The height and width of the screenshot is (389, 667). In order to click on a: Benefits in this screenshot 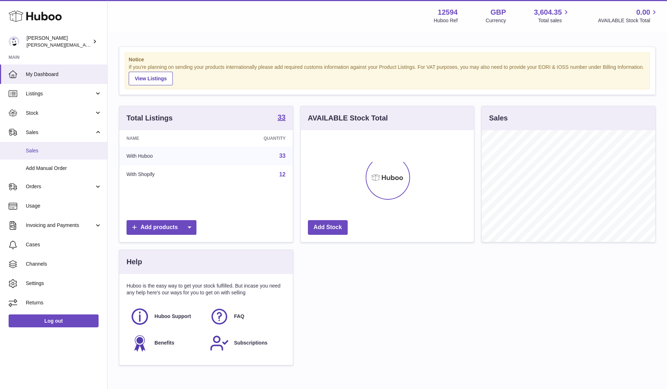, I will do `click(166, 343)`.